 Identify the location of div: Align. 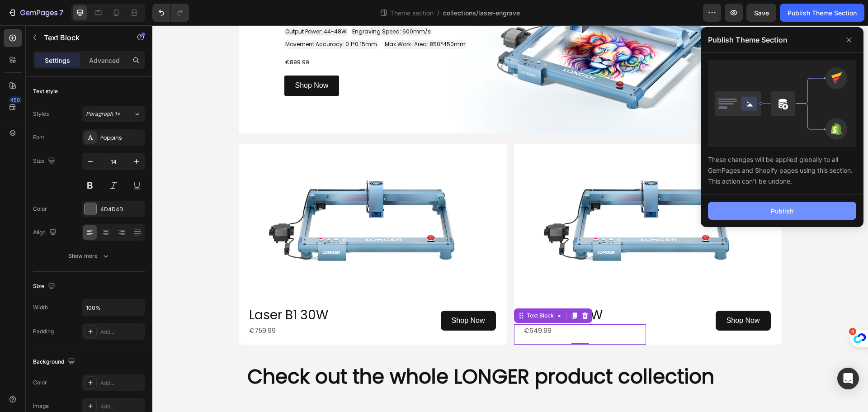
(46, 232).